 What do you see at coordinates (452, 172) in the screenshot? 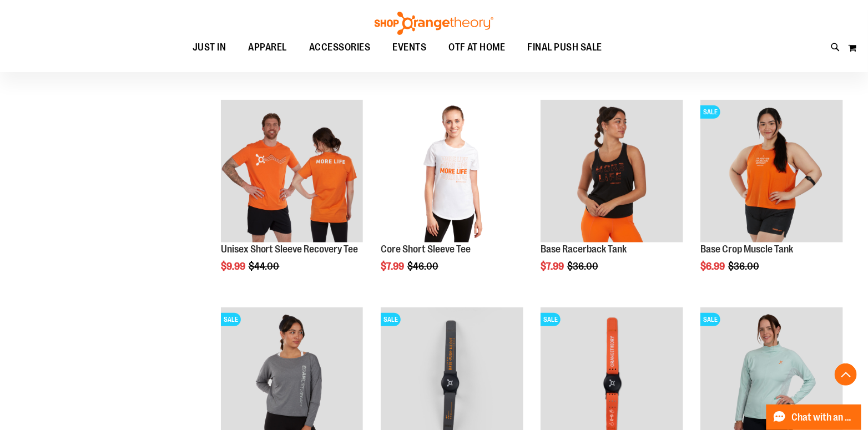
I see `a: Product image for Core Short Sleeve Tee` at bounding box center [452, 172].